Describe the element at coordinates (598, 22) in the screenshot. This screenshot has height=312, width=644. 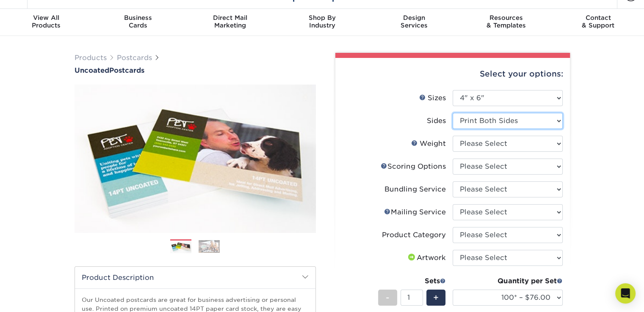
I see `a: Contact& Support` at that location.